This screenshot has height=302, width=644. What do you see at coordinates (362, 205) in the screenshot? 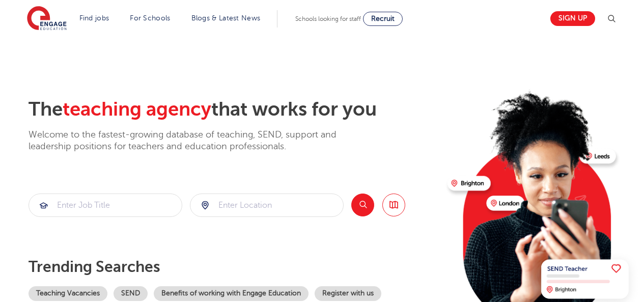
I see `button: Search` at bounding box center [362, 205].